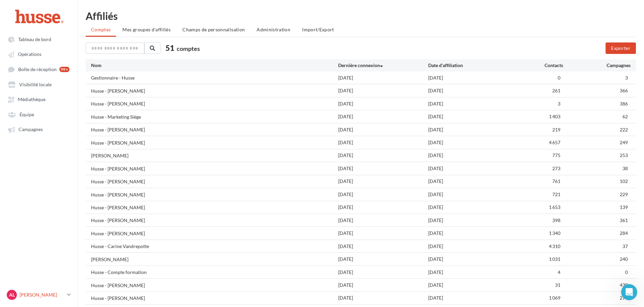  I want to click on span: 273, so click(556, 168).